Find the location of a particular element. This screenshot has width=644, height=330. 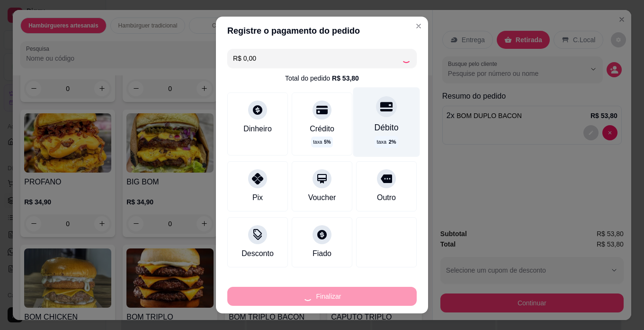

div: Débito is located at coordinates (387, 127).